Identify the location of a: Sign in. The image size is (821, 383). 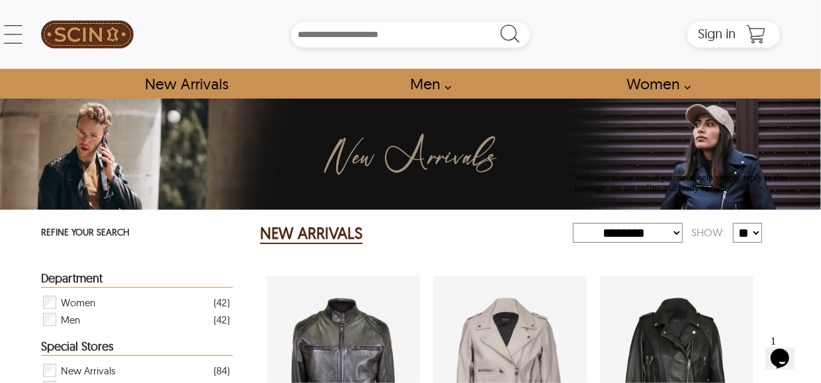
(717, 35).